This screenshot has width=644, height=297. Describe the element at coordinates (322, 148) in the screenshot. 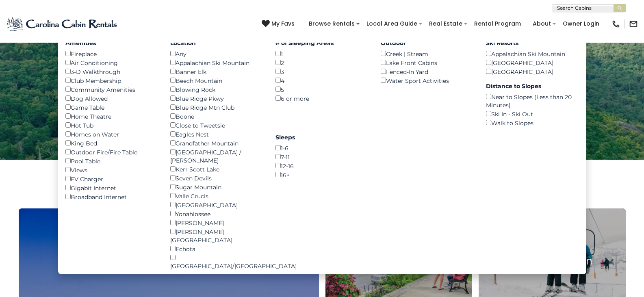

I see `div: 1-6` at that location.